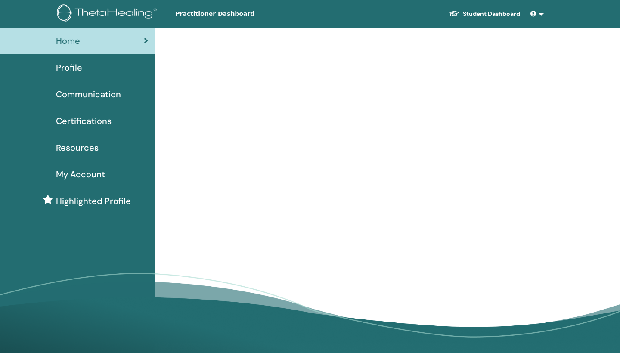 Image resolution: width=620 pixels, height=353 pixels. What do you see at coordinates (68, 41) in the screenshot?
I see `span: Home` at bounding box center [68, 41].